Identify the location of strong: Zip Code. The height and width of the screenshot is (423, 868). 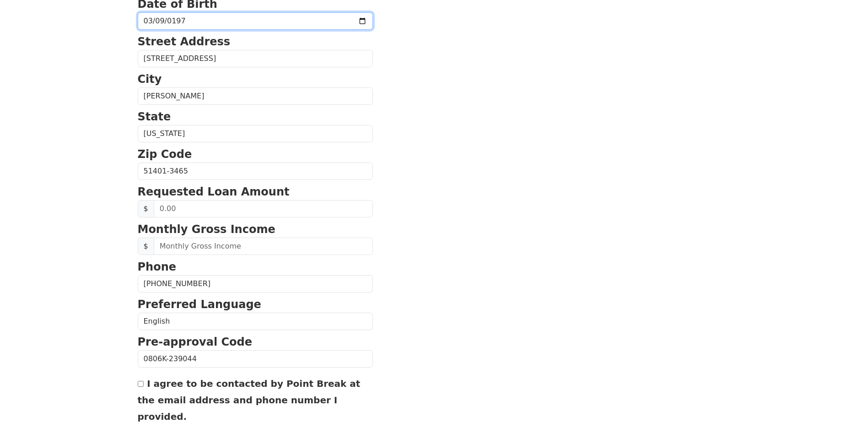
(165, 154).